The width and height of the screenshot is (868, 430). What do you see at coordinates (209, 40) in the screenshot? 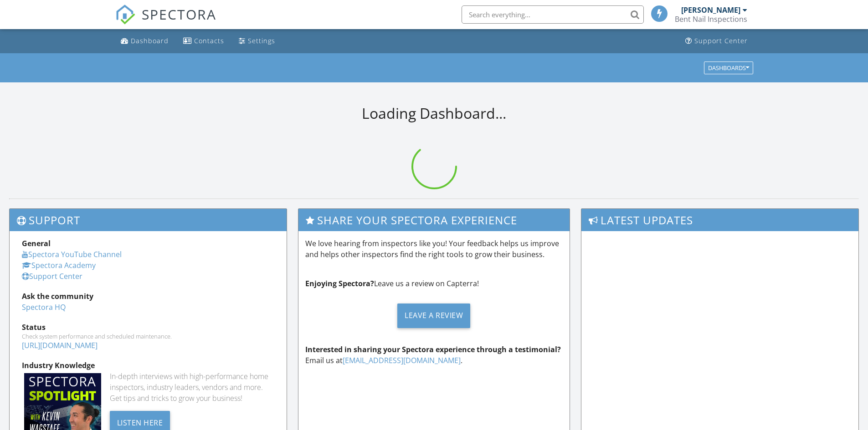
I see `div: Contacts` at bounding box center [209, 40].